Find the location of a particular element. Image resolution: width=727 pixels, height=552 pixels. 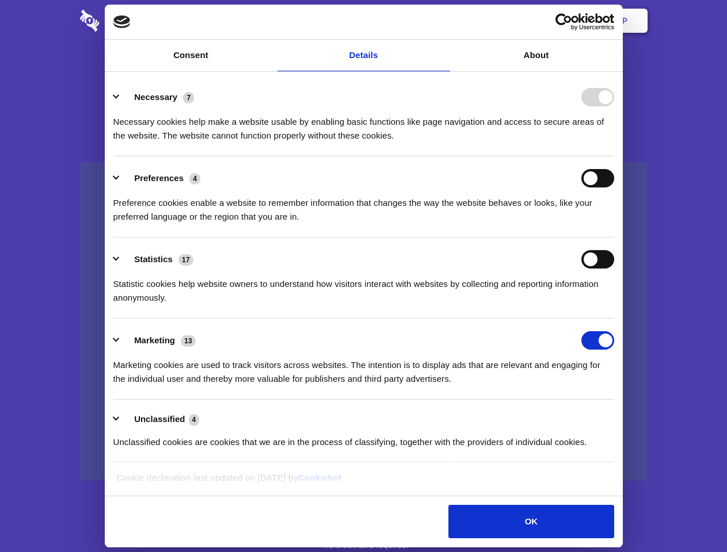

label: Statistics is located at coordinates (153, 259).